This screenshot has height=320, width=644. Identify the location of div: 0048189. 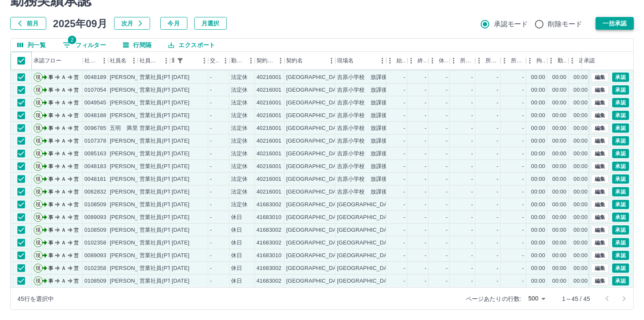
(95, 77).